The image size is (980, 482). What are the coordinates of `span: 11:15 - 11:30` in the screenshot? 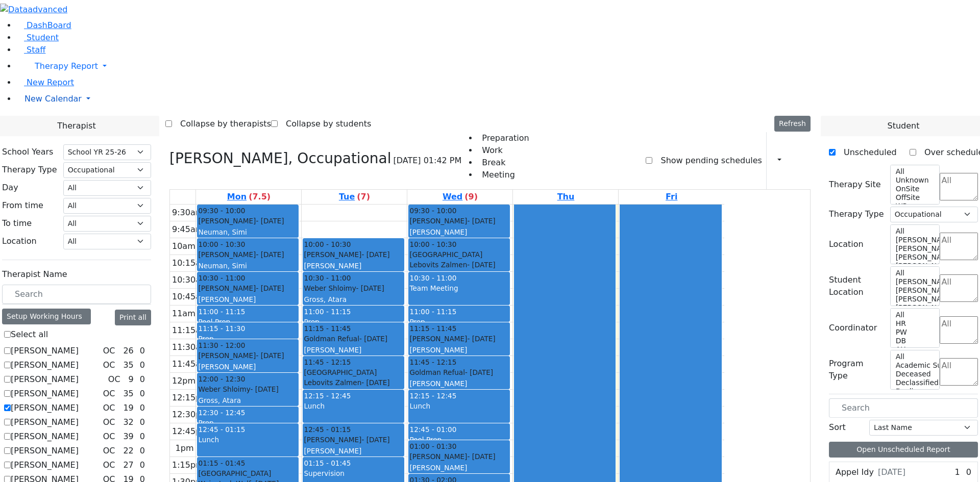 It's located at (222, 328).